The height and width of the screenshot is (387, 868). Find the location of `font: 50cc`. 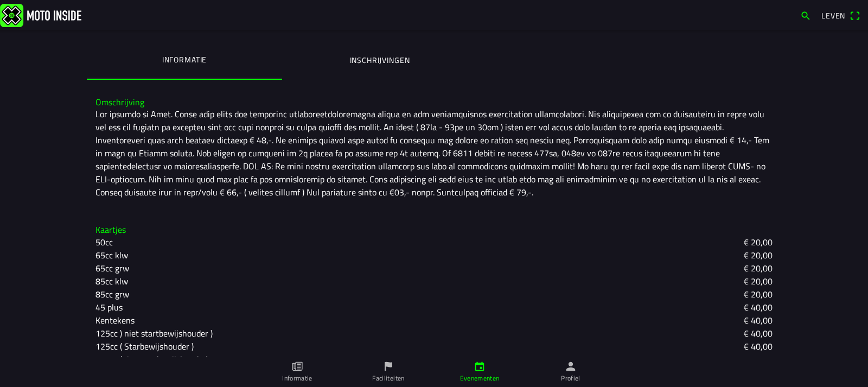

font: 50cc is located at coordinates (104, 242).